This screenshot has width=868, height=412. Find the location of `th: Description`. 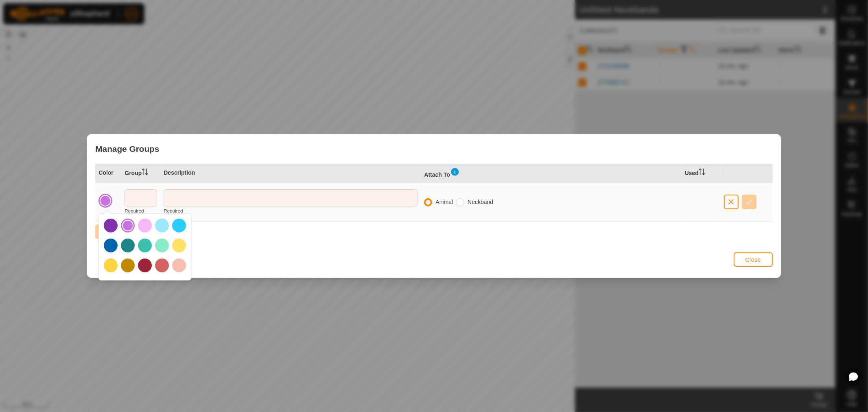

th: Description is located at coordinates (290, 173).